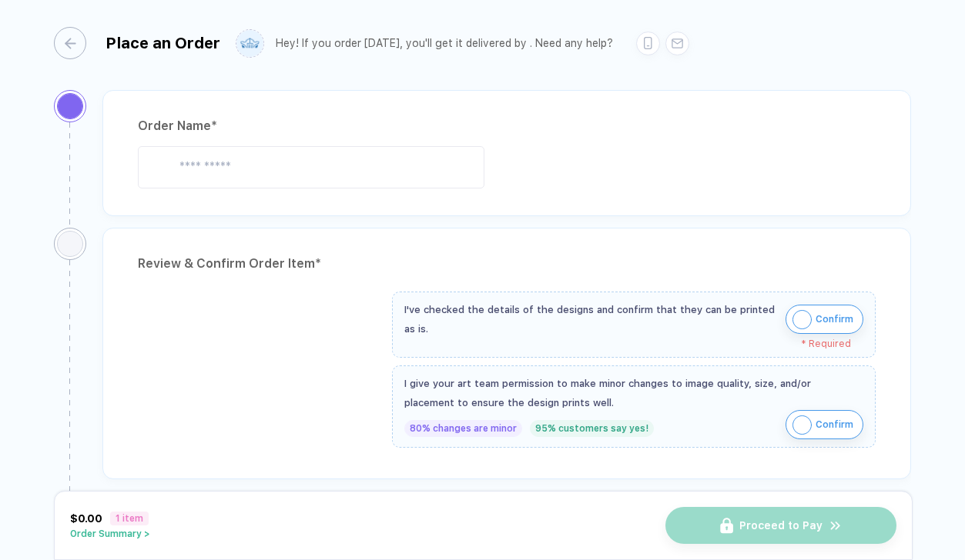 This screenshot has height=560, width=965. Describe the element at coordinates (462, 429) in the screenshot. I see `div: 80% changes are minor` at that location.